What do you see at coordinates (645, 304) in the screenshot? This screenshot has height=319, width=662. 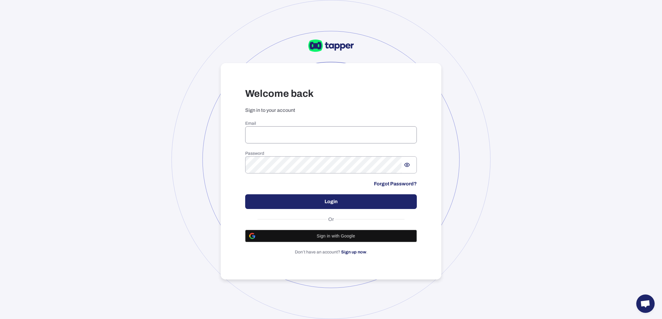 I see `a: Open chat` at bounding box center [645, 304].